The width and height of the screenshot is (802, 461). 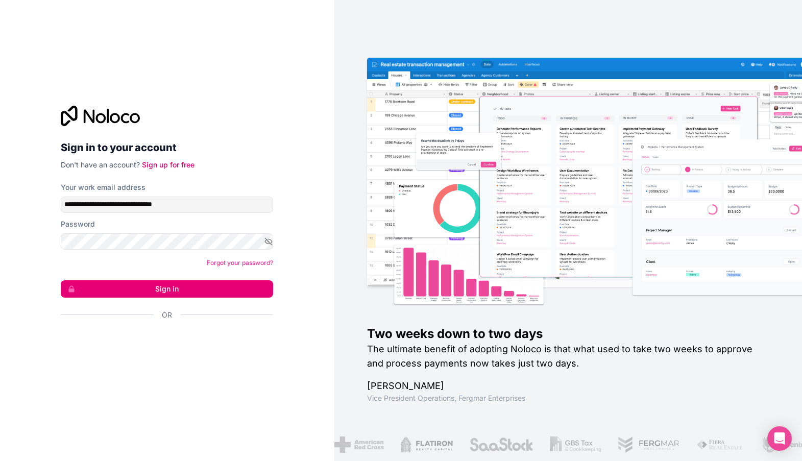 I want to click on input: Email address, so click(x=167, y=205).